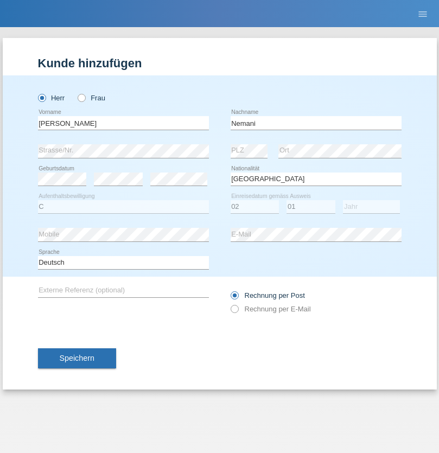 Image resolution: width=439 pixels, height=453 pixels. I want to click on h1: Kunde hinzufügen, so click(220, 63).